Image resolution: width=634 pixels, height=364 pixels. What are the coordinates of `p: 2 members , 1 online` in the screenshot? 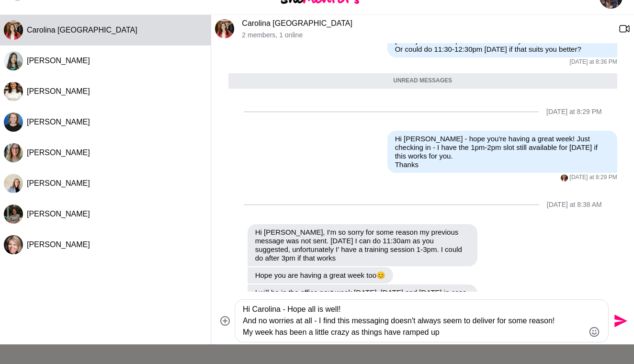 It's located at (426, 35).